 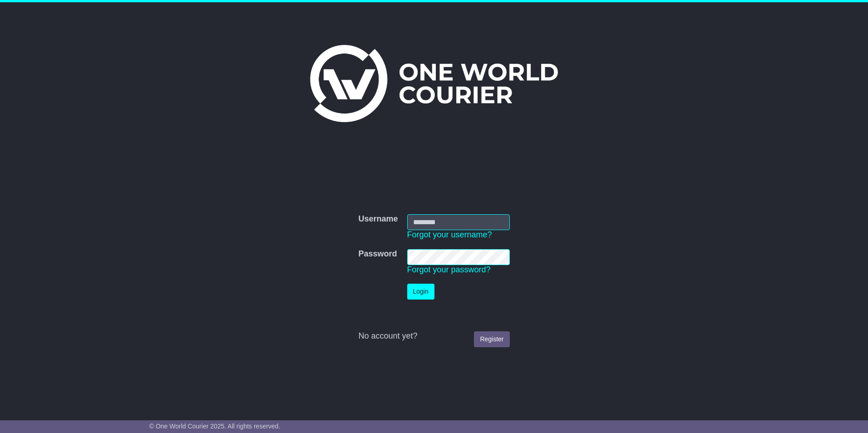 What do you see at coordinates (434, 83) in the screenshot?
I see `img: One World` at bounding box center [434, 83].